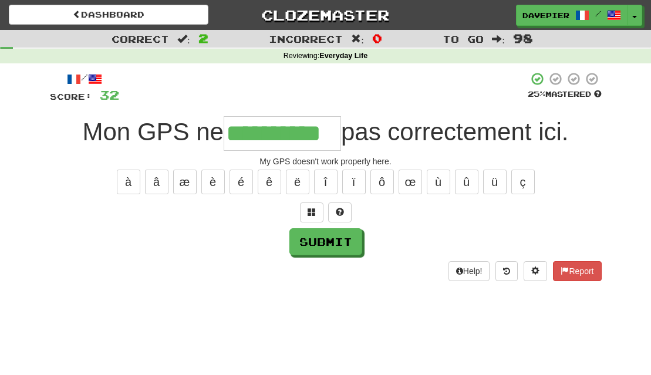 The width and height of the screenshot is (651, 375). I want to click on button: à, so click(129, 182).